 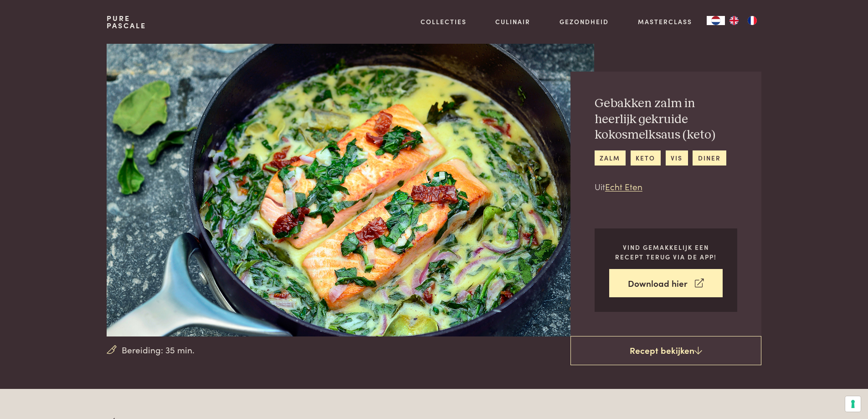 What do you see at coordinates (665, 22) in the screenshot?
I see `a: Masterclass` at bounding box center [665, 22].